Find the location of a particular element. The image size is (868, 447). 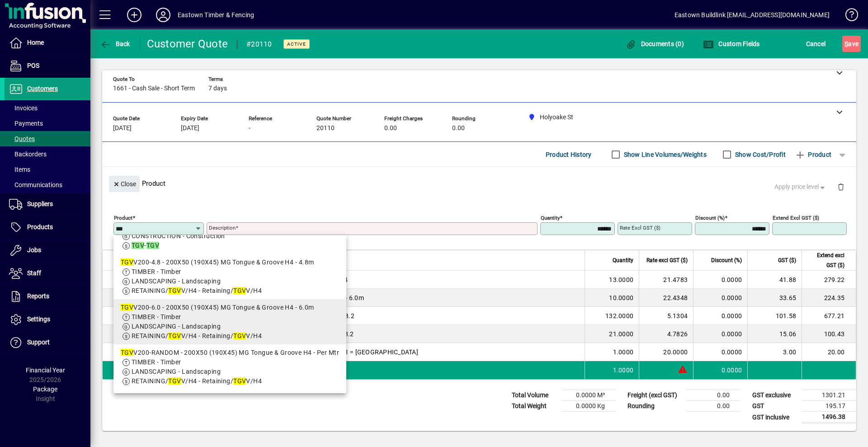

a: Knowledge Base is located at coordinates (848, 17).